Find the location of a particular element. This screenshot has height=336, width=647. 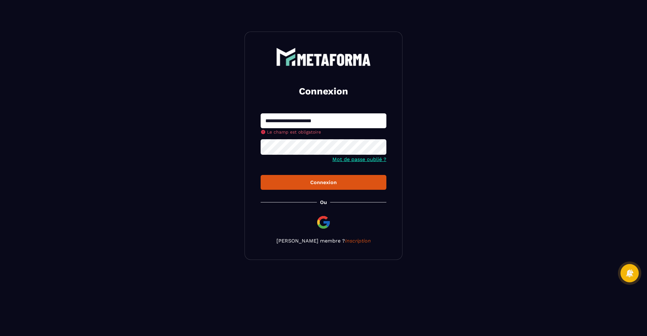

a: Mot de passe oublié ? is located at coordinates (359, 159).